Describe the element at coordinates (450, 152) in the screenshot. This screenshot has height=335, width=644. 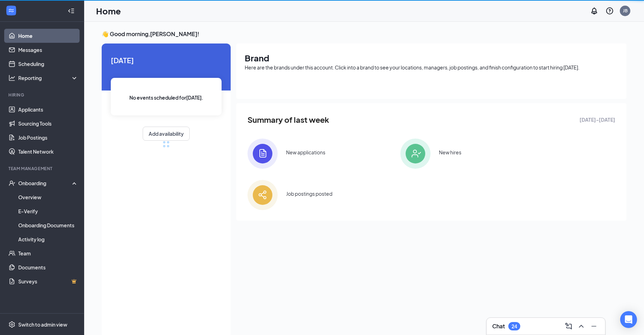
I see `div: New hires` at that location.